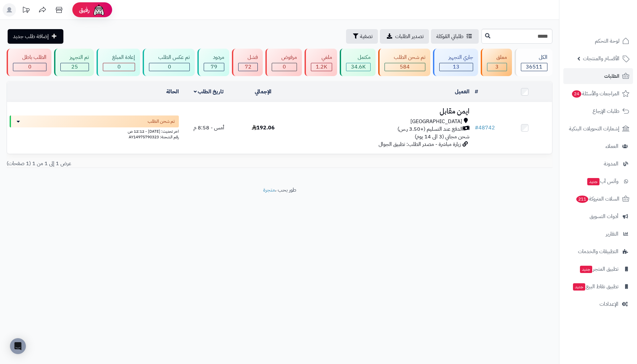 The height and width of the screenshot is (364, 637). What do you see at coordinates (606, 111) in the screenshot?
I see `span: طلبات الإرجاع` at bounding box center [606, 111].